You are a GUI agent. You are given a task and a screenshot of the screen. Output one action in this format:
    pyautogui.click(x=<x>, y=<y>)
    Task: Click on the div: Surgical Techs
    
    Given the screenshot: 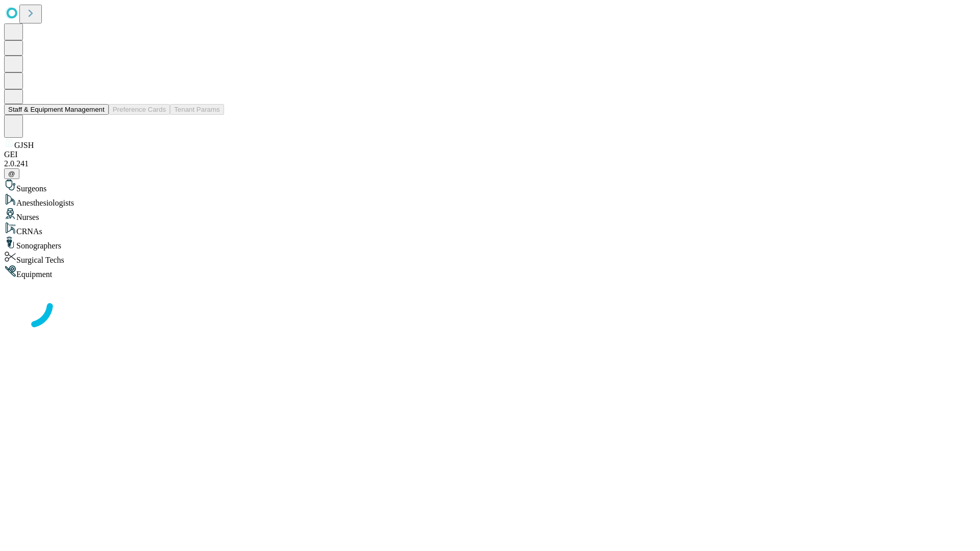 What is the action you would take?
    pyautogui.click(x=490, y=257)
    